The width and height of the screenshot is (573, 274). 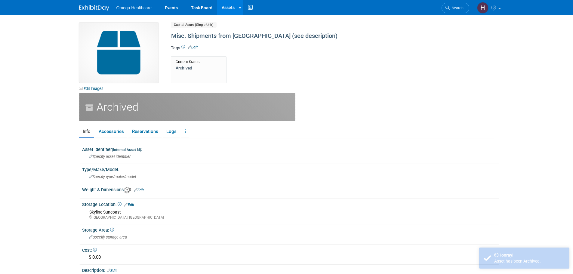 I want to click on span: Skyline Suncoast, so click(x=105, y=212).